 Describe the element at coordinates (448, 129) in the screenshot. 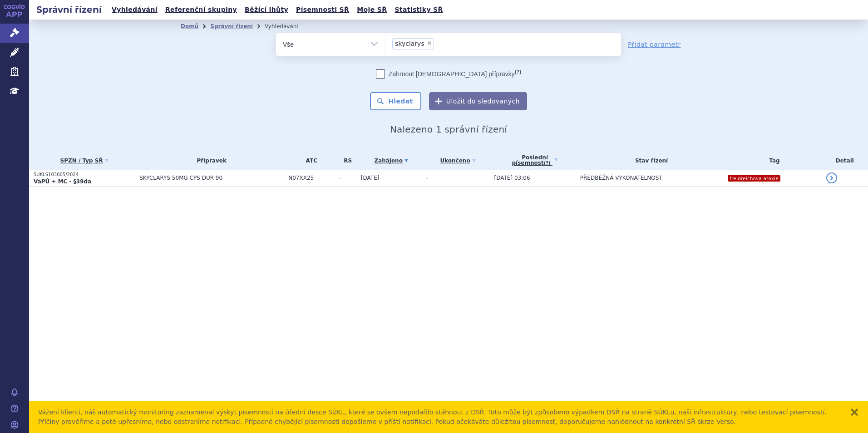

I see `span: Nalezeno 1 správní řízení` at that location.